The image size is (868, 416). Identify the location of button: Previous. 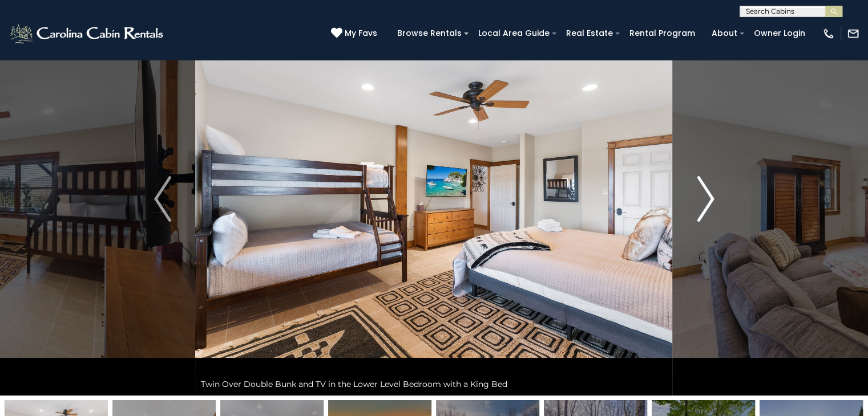
(163, 199).